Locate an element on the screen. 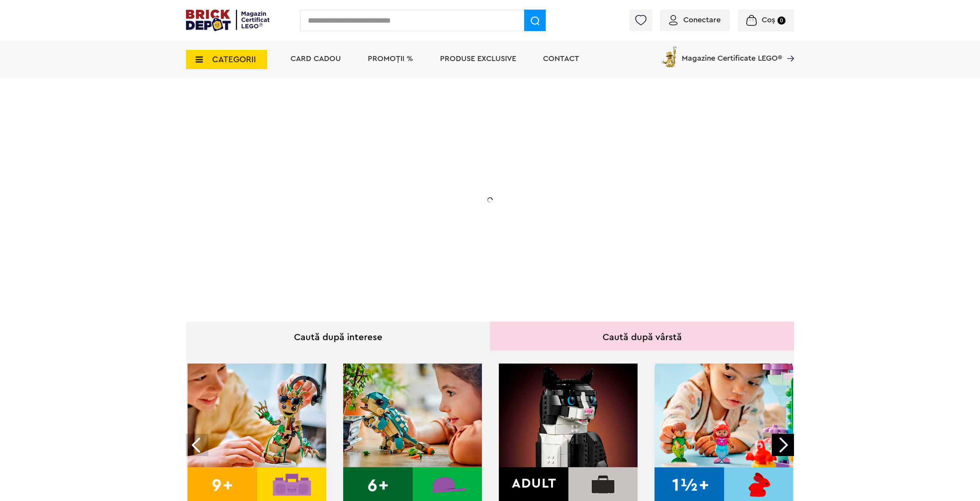  span: Contact is located at coordinates (561, 59).